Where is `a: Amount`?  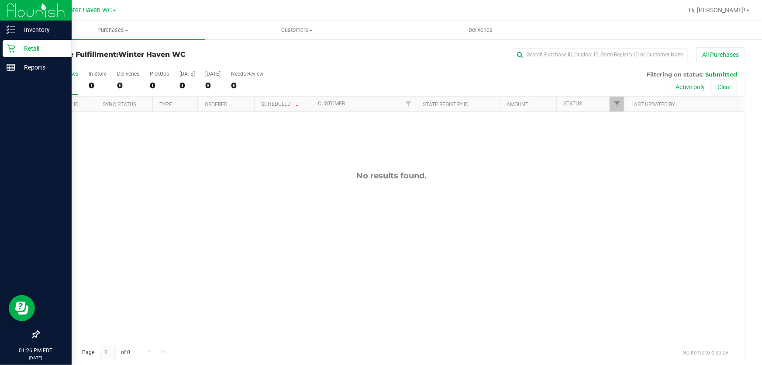
a: Amount is located at coordinates (518, 104).